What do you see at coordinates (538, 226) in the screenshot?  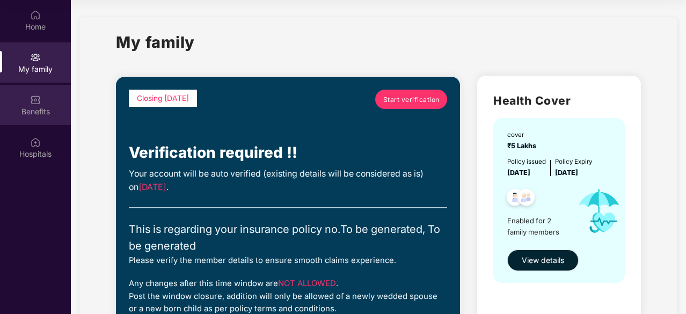 I see `span: Enabled for 2 family members` at bounding box center [538, 226].